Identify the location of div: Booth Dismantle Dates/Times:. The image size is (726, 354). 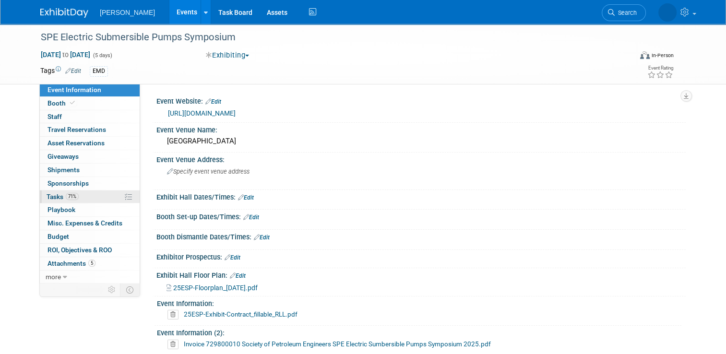
(421, 236).